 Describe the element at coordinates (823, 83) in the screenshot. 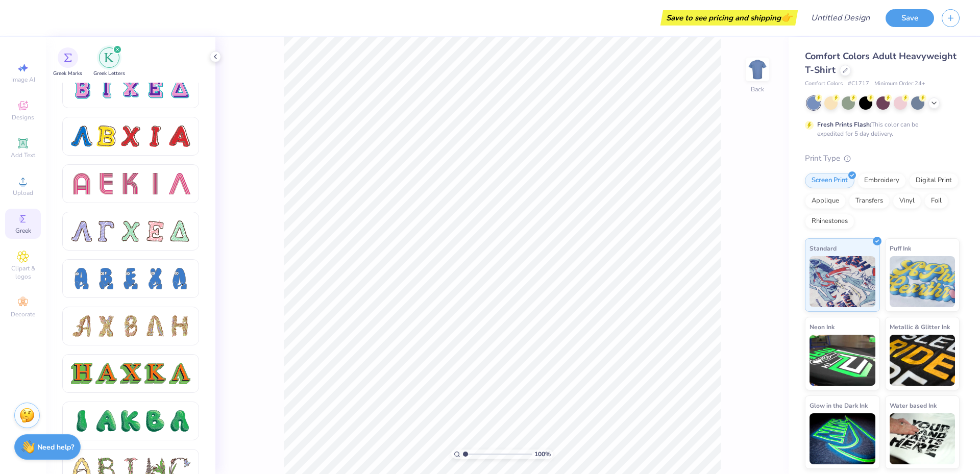

I see `span: Comfort Colors` at that location.